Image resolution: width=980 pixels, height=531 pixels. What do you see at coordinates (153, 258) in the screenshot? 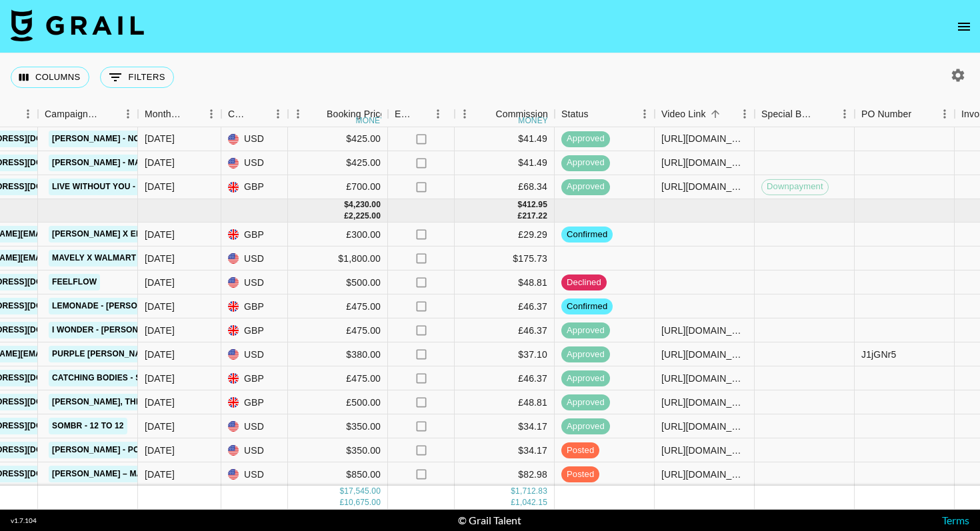
I see `a: Mavely x Walmart SMC September Campaign` at bounding box center [153, 258].